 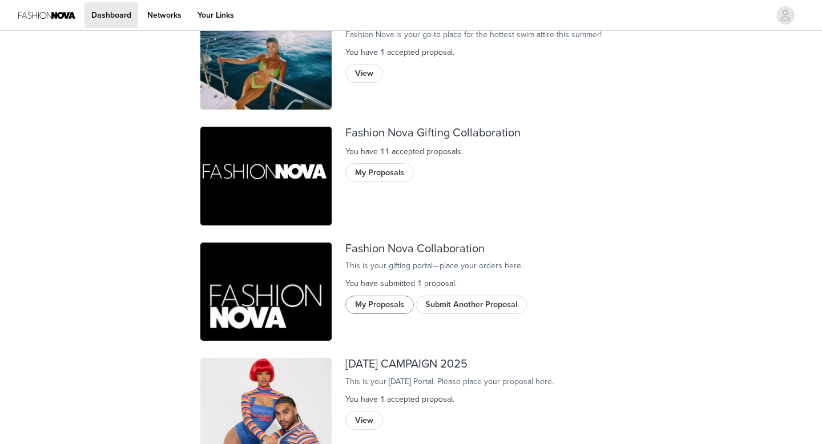 I want to click on div: Fashion Nova is your go-to place for the hottest swim attire this summer!, so click(x=483, y=34).